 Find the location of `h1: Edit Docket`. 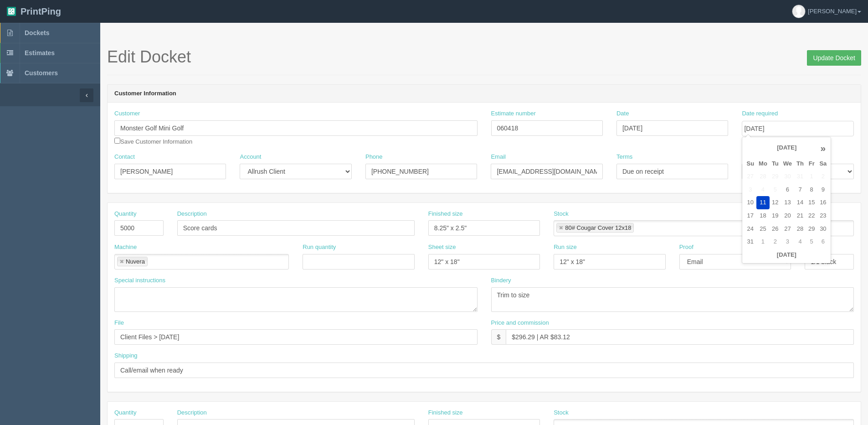

h1: Edit Docket is located at coordinates (484, 57).